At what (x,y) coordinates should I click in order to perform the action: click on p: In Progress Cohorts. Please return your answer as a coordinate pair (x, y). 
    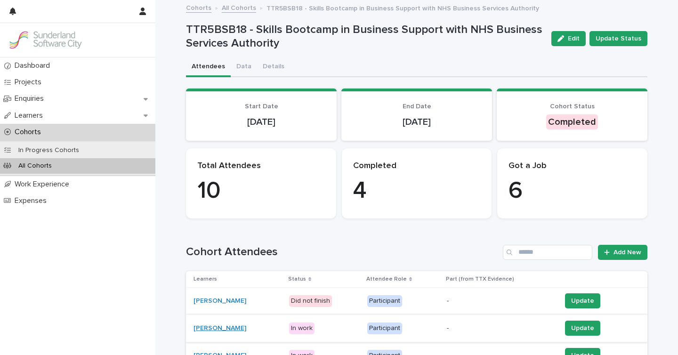
    Looking at the image, I should click on (48, 150).